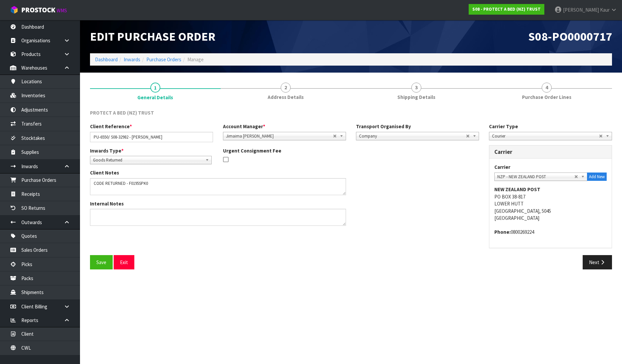  I want to click on a: Purchase Orders, so click(164, 59).